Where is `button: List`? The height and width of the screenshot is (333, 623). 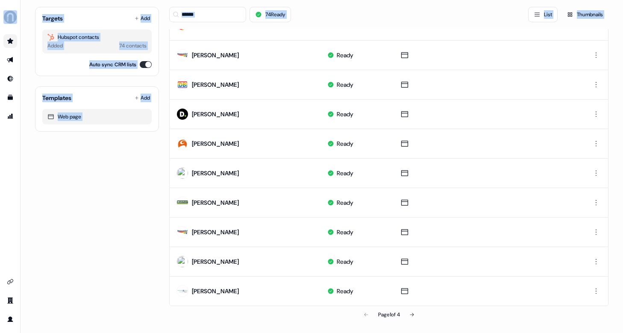 button: List is located at coordinates (543, 15).